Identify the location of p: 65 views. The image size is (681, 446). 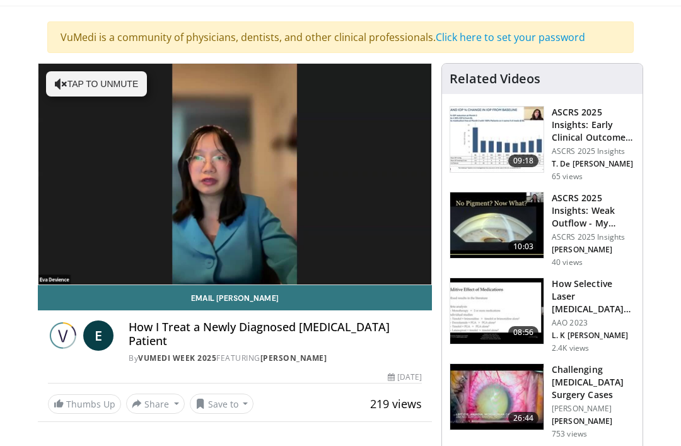
(567, 177).